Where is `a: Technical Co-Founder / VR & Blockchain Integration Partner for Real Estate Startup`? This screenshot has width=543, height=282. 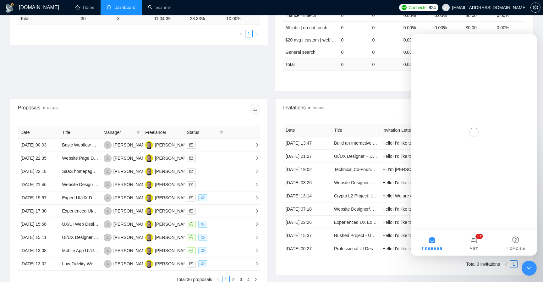
a: Technical Co-Founder / VR & Blockchain Integration Partner for Real Estate Startup is located at coordinates (415, 169).